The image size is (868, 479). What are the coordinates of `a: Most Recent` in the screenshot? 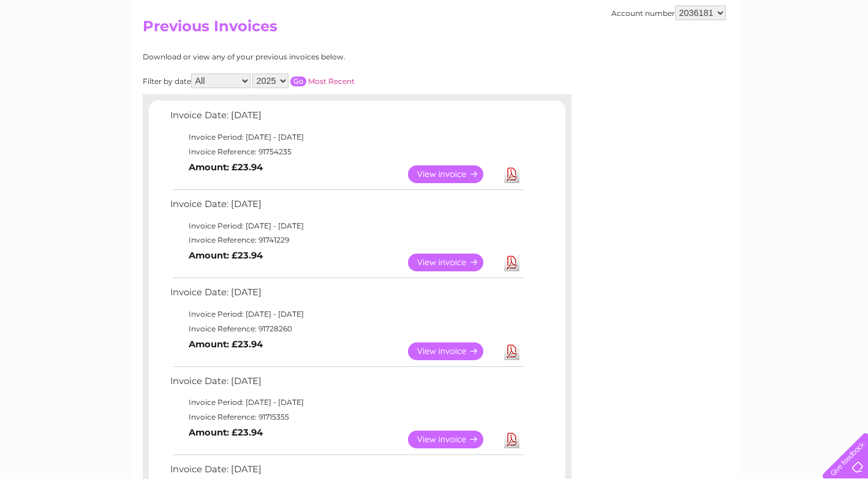 It's located at (331, 81).